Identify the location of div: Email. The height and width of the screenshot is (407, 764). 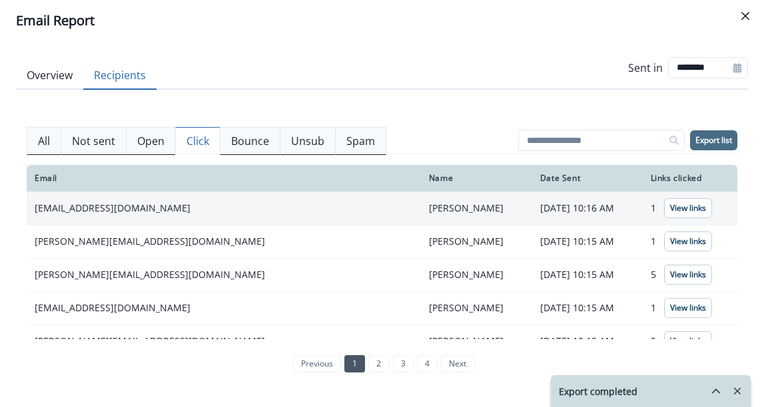
(224, 178).